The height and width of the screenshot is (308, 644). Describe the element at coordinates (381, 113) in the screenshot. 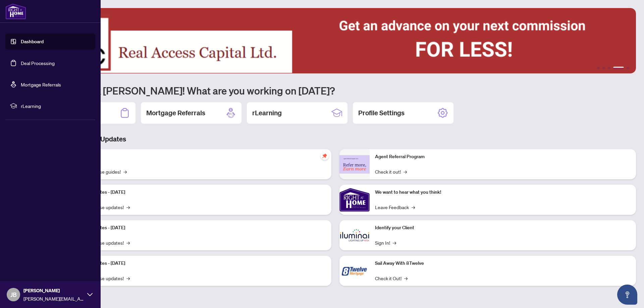

I see `h2: Profile Settings` at that location.